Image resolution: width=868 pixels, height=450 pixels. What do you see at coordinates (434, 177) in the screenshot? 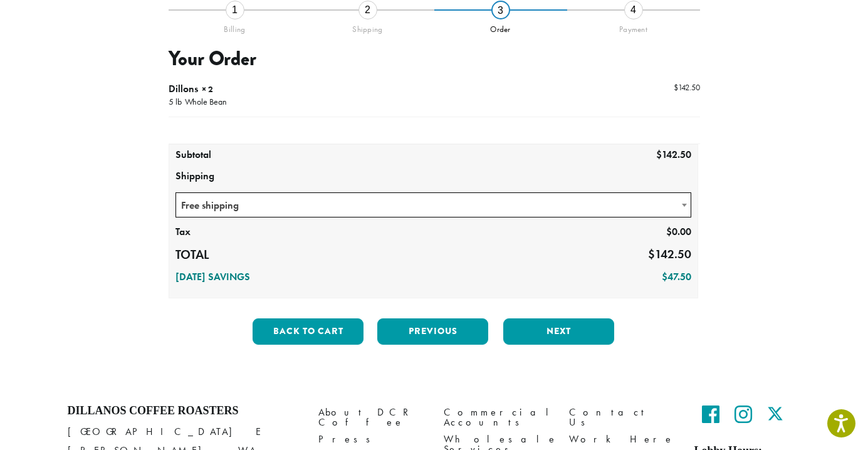
I see `th: Shipping` at bounding box center [434, 177].